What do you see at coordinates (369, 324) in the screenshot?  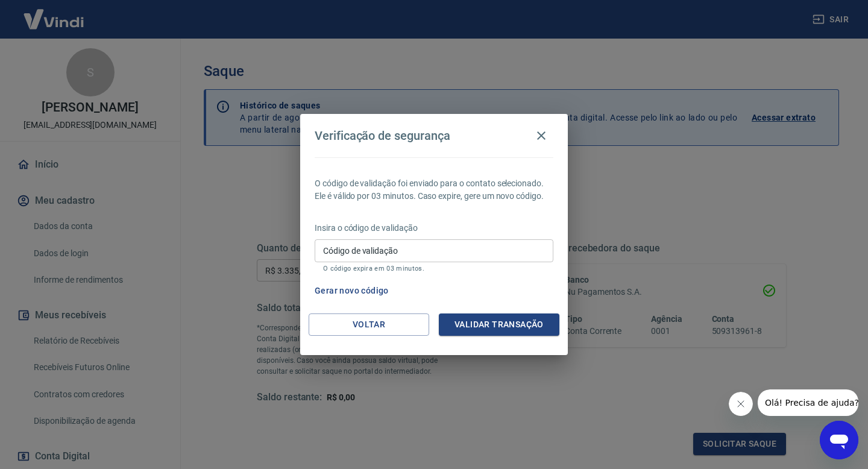 I see `button: Voltar` at bounding box center [369, 324].